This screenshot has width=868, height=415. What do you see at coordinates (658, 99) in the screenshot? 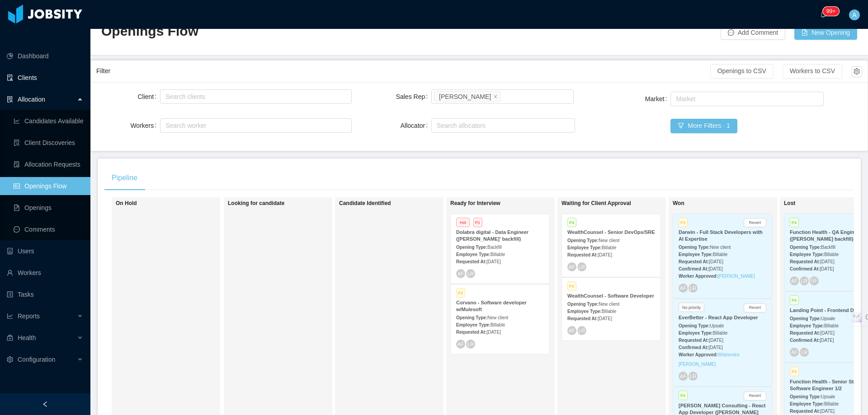
I see `label: Market` at bounding box center [658, 99].